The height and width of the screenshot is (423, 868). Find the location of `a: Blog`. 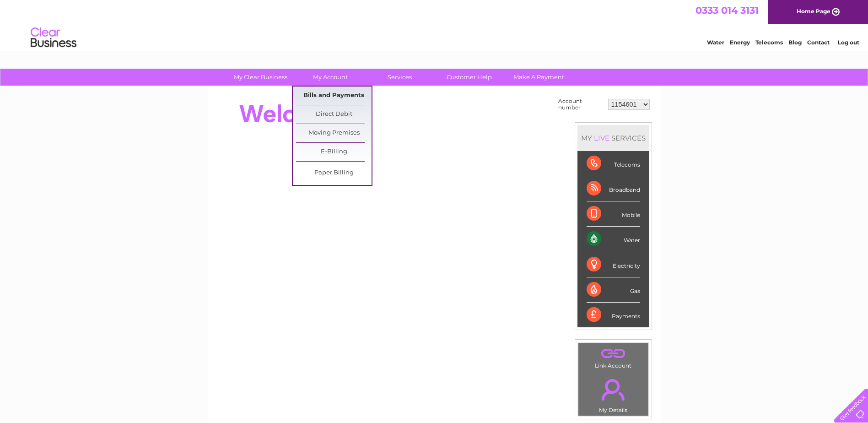

a: Blog is located at coordinates (795, 42).